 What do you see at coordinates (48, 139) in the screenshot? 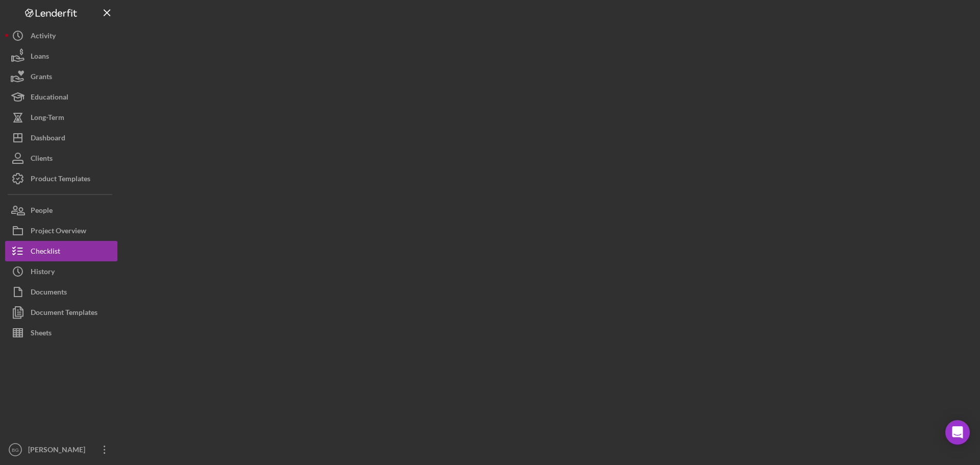
I see `div: Dashboard` at bounding box center [48, 139].